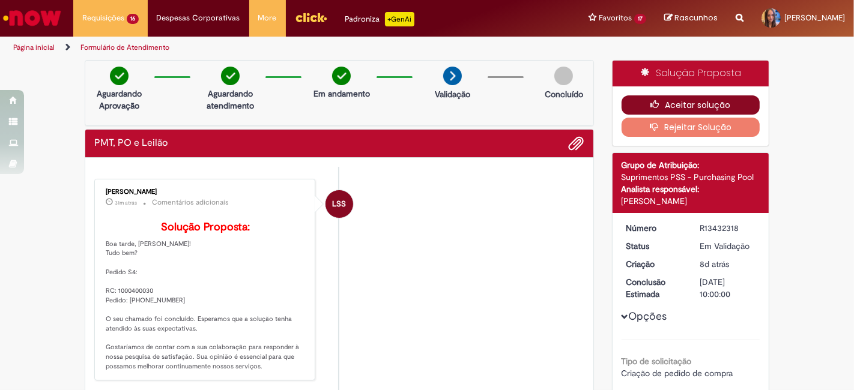 The height and width of the screenshot is (390, 854). I want to click on b: Tipo de solicitação, so click(656, 361).